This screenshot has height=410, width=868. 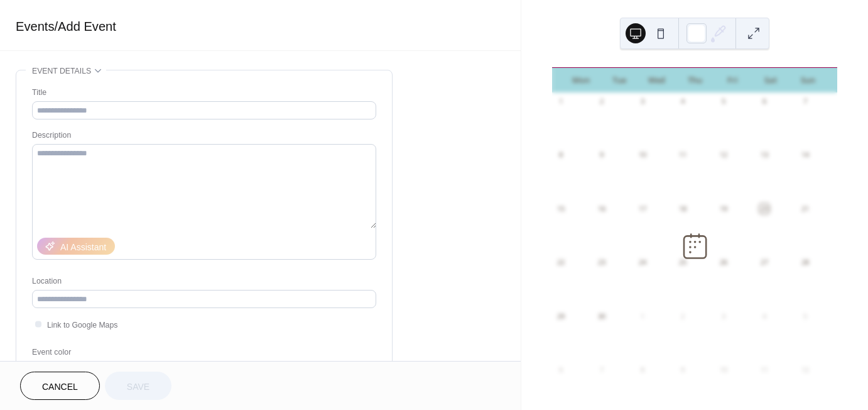 I want to click on span: Cancel, so click(x=60, y=386).